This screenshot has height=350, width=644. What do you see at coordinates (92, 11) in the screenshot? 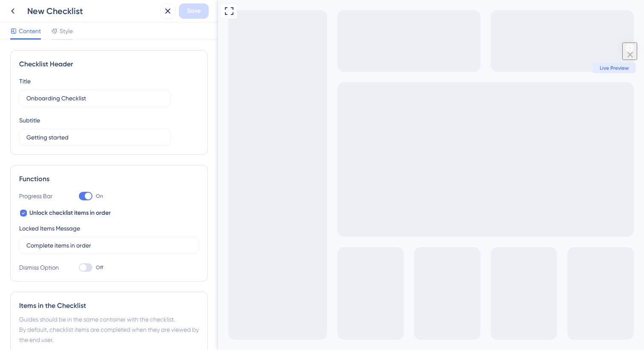
I see `div: New Checklist` at bounding box center [92, 11].